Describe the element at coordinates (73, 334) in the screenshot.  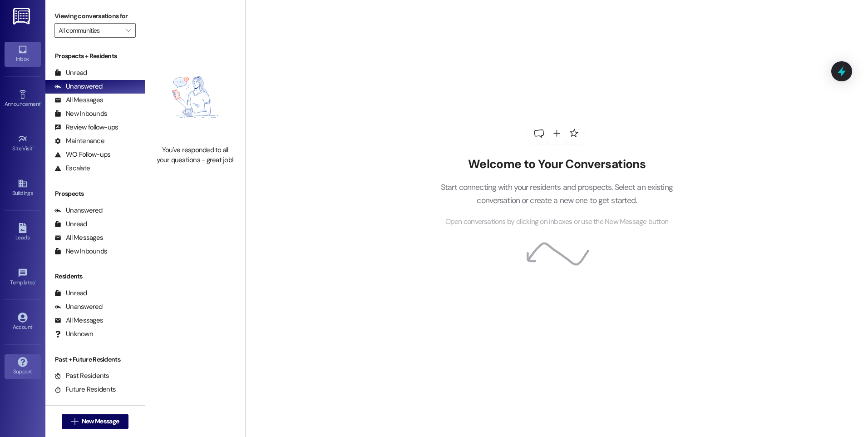
I see `div: Unknown` at that location.